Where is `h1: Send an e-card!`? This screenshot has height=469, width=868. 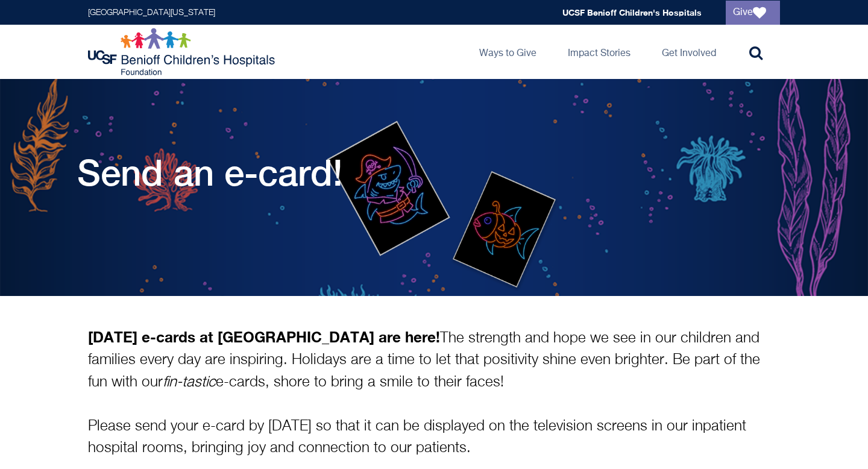
h1: Send an e-card! is located at coordinates (210, 172).